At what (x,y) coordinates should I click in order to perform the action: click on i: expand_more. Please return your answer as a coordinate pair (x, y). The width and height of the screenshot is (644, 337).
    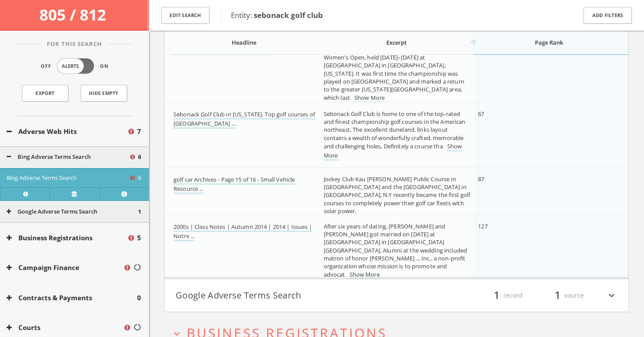
    Looking at the image, I should click on (611, 296).